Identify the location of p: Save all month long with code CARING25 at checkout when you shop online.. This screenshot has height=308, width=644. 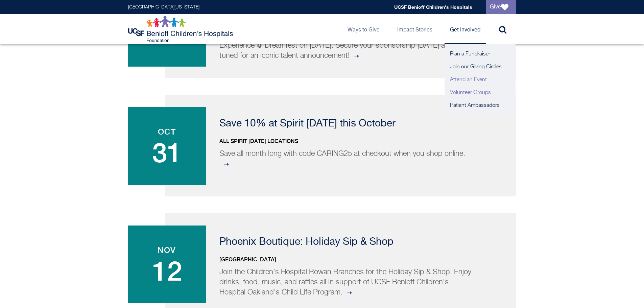
(345, 159).